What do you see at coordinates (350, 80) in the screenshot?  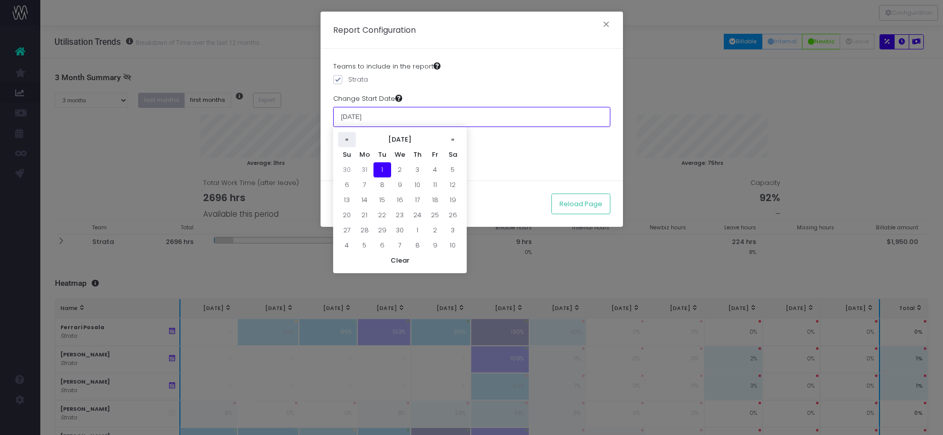 I see `label: Strata` at bounding box center [350, 80].